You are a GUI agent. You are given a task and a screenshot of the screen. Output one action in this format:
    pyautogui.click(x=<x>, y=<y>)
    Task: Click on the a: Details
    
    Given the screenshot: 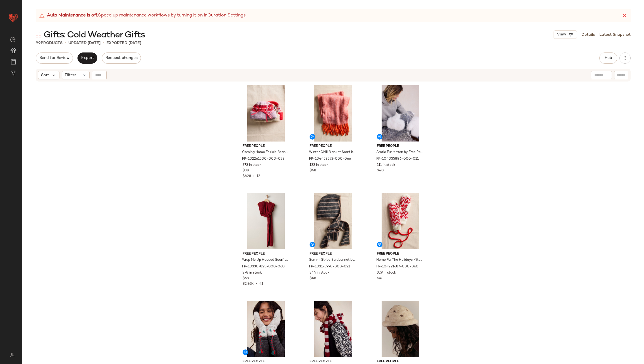 What is the action you would take?
    pyautogui.click(x=588, y=35)
    